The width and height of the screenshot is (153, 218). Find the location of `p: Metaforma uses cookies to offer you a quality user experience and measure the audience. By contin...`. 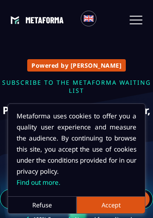

p: Metaforma uses cookies to offer you a quality user experience and measure the audience. By contin... is located at coordinates (77, 149).